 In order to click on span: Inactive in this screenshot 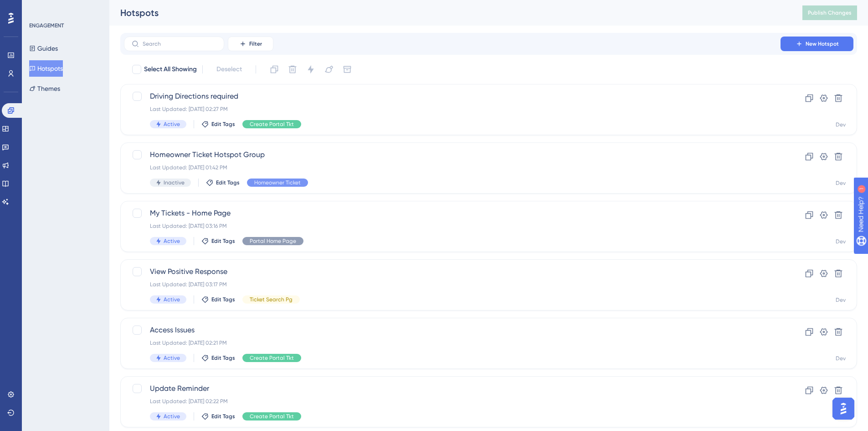, I will do `click(174, 182)`.